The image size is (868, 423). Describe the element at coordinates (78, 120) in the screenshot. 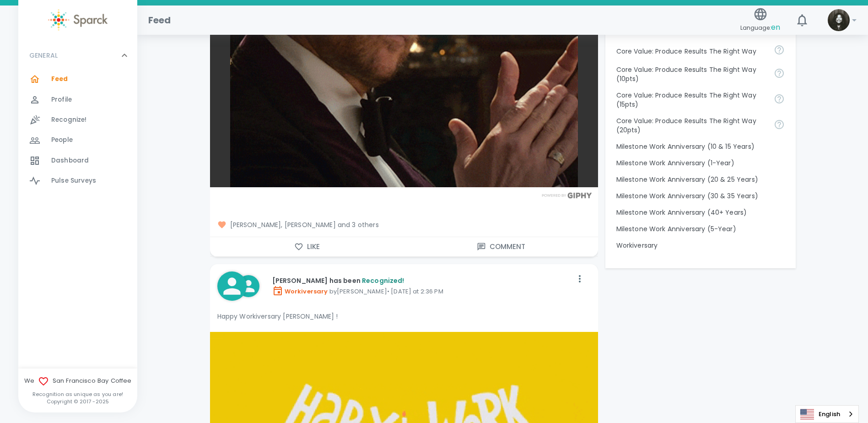

I see `a: Recognize!` at that location.